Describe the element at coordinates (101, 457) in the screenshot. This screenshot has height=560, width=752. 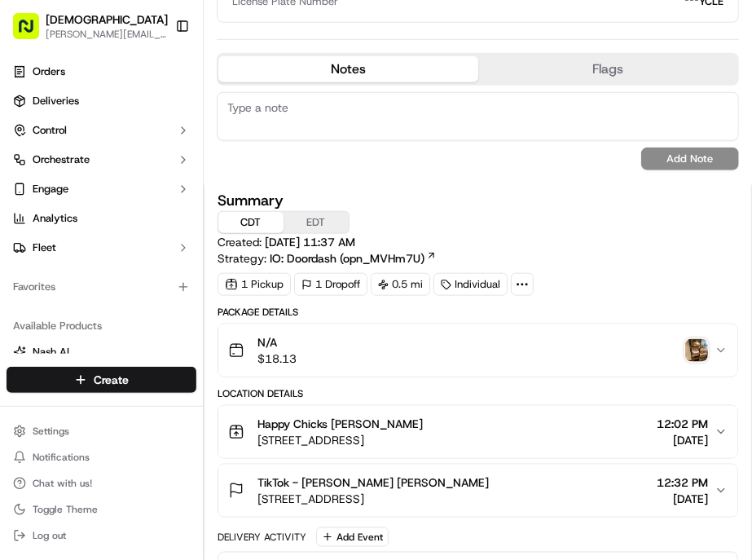
I see `button: Notifications` at that location.